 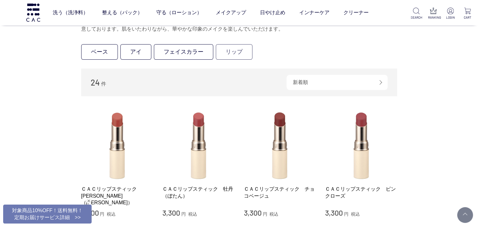 What do you see at coordinates (451, 17) in the screenshot?
I see `p: LOGIN` at bounding box center [451, 17].